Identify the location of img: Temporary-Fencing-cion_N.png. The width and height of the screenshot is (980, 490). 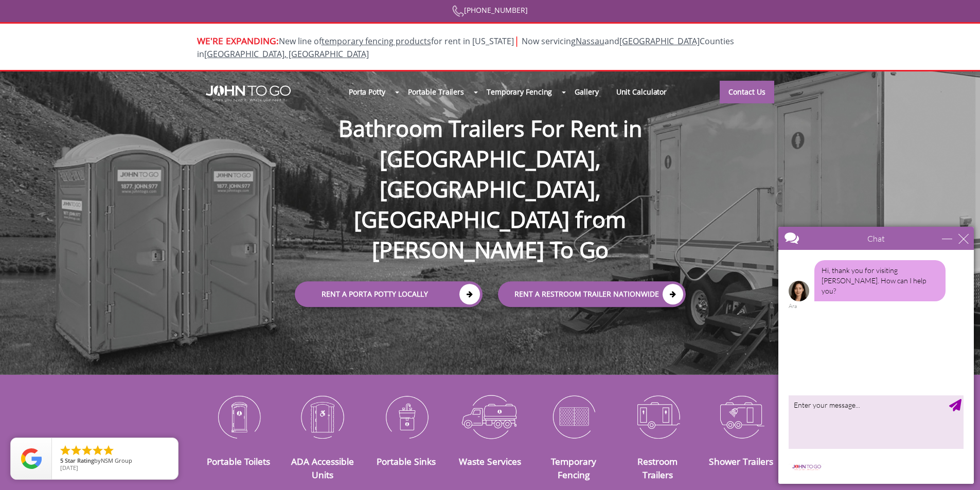
(573, 417).